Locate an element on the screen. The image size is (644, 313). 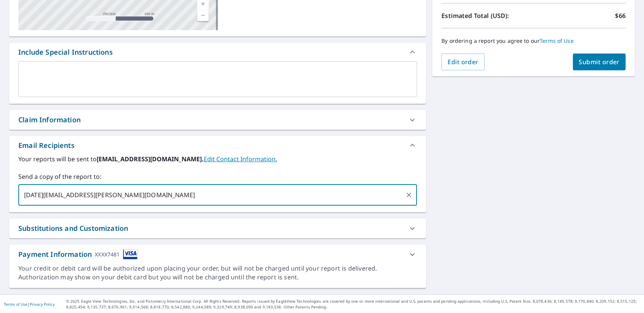
a: Current Level 17, Zoom Out is located at coordinates (203, 15).